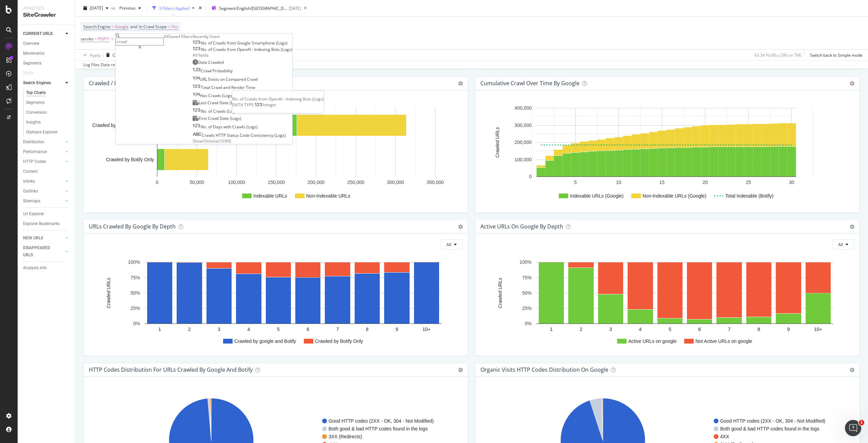 Image resolution: width=868 pixels, height=443 pixels. What do you see at coordinates (523, 108) in the screenshot?
I see `text: 400,000` at bounding box center [523, 108].